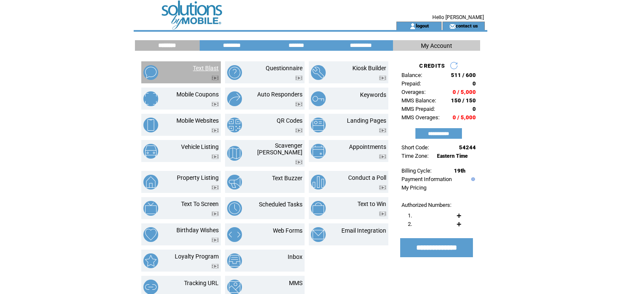 This screenshot has width=621, height=294. I want to click on a: Inbox, so click(295, 257).